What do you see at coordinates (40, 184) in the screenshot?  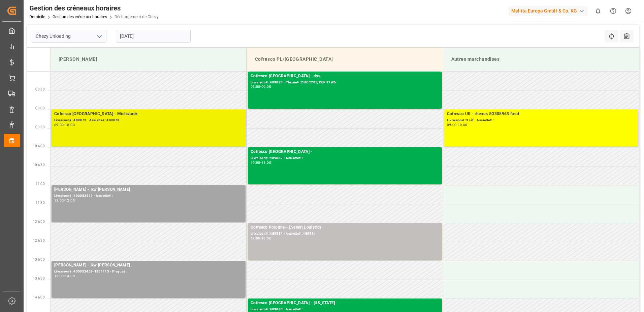 I see `span: 11:00` at bounding box center [40, 184].